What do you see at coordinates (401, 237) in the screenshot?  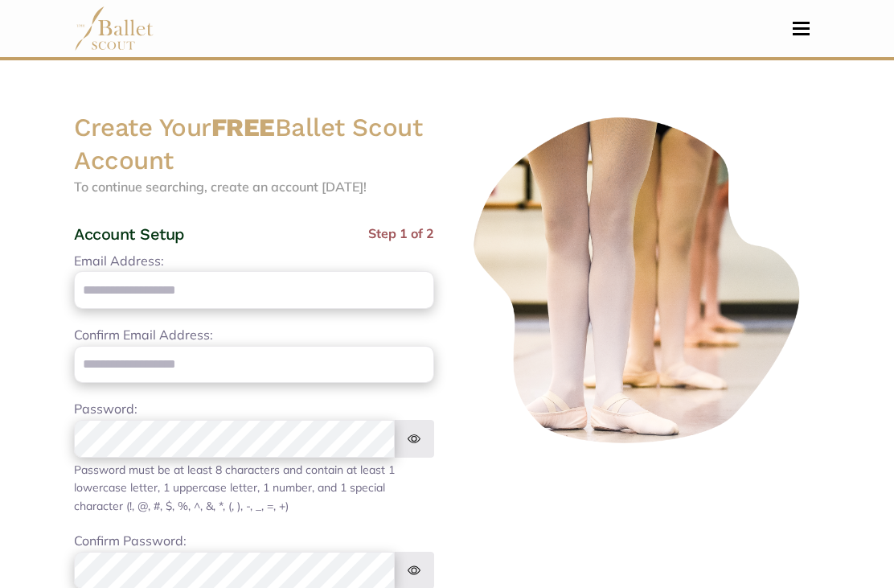 I see `span: Step 1 of 2` at bounding box center [401, 237].